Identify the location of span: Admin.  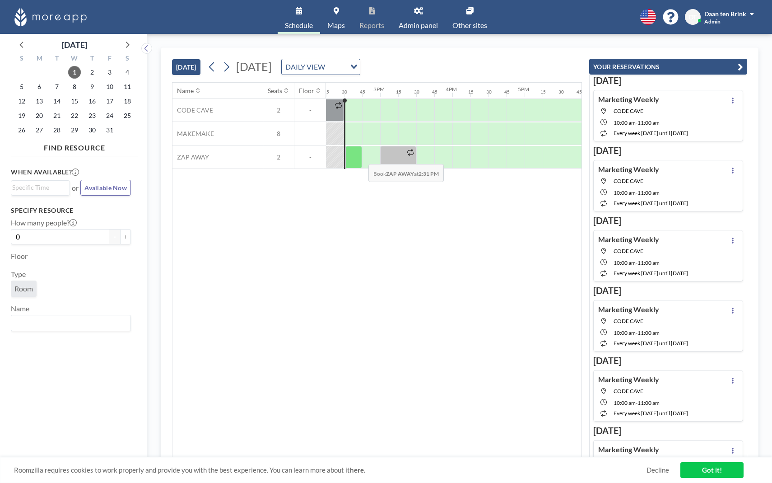
(713, 21).